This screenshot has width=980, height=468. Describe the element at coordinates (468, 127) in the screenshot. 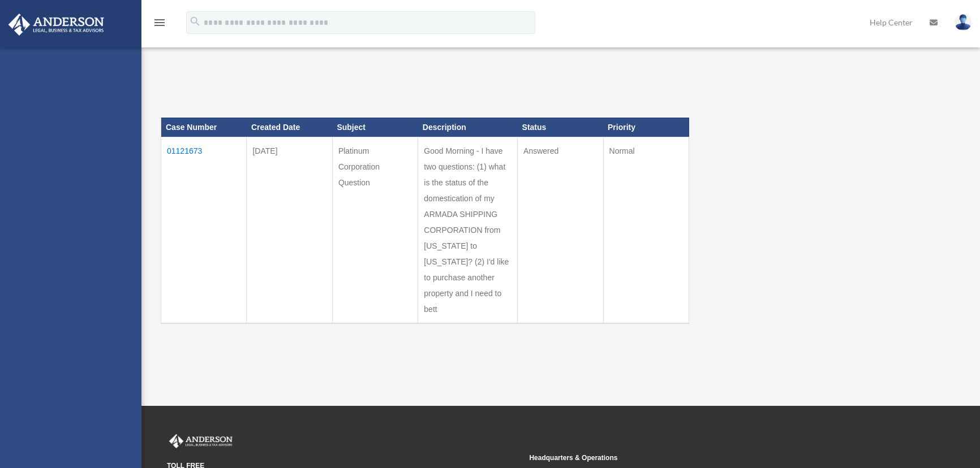

I see `th: Description` at that location.